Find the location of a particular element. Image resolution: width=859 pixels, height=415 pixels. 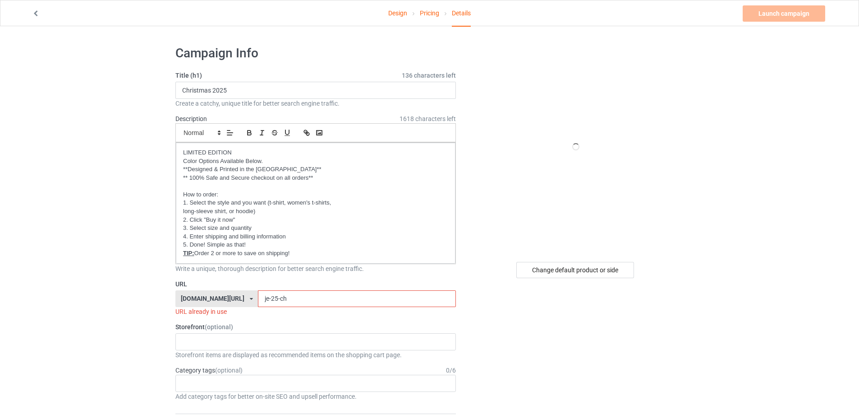

p: 2. Click "Buy it now" is located at coordinates (316, 220).